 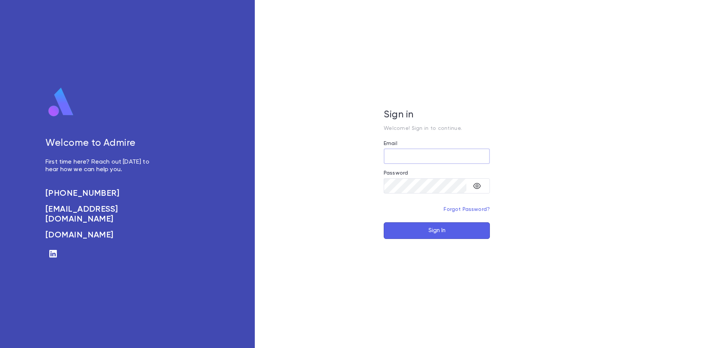 What do you see at coordinates (437, 129) in the screenshot?
I see `p: Welcome! Sign in to continue.` at bounding box center [437, 129].